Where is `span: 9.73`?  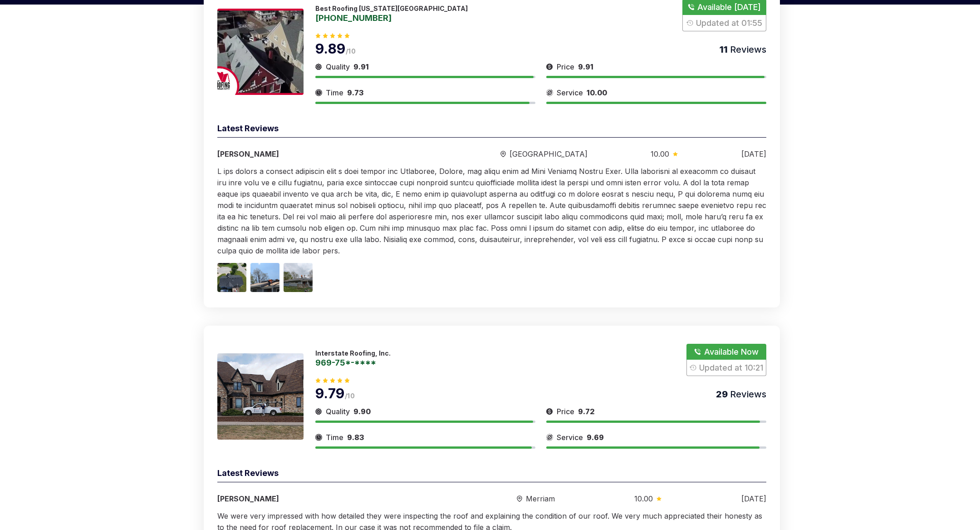
span: 9.73 is located at coordinates (356, 93).